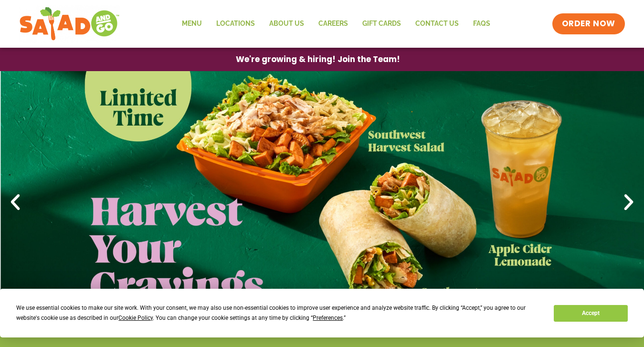  What do you see at coordinates (279, 314) in the screenshot?
I see `div: We use essential cookies to make our site work. With your consent, we may also use non-essential ...` at bounding box center [279, 314].